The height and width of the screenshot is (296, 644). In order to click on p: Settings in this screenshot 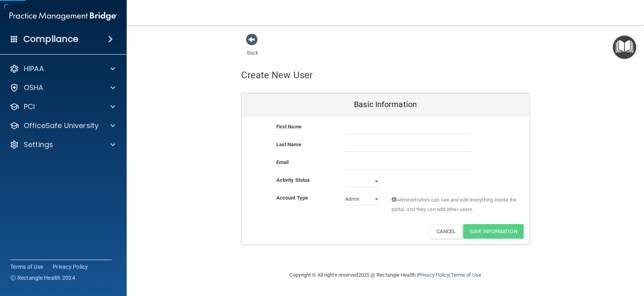, I will do `click(38, 145)`.